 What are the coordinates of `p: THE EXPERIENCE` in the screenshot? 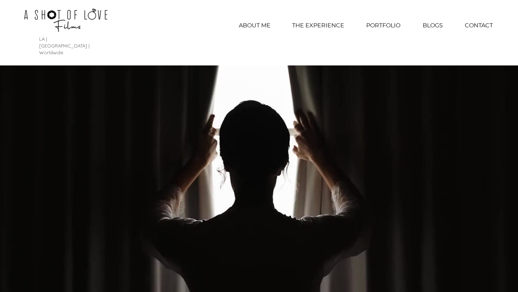 It's located at (318, 26).